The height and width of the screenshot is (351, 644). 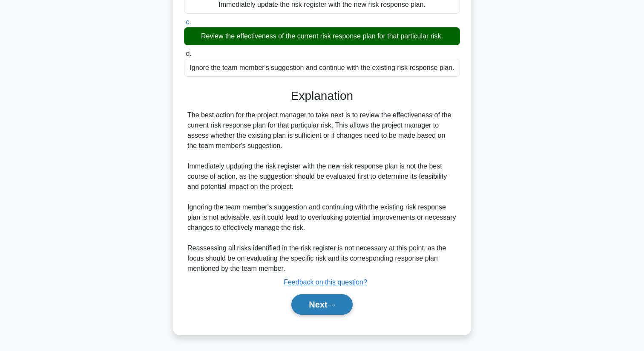 What do you see at coordinates (326, 282) in the screenshot?
I see `u: Feedback on this question?` at bounding box center [326, 282].